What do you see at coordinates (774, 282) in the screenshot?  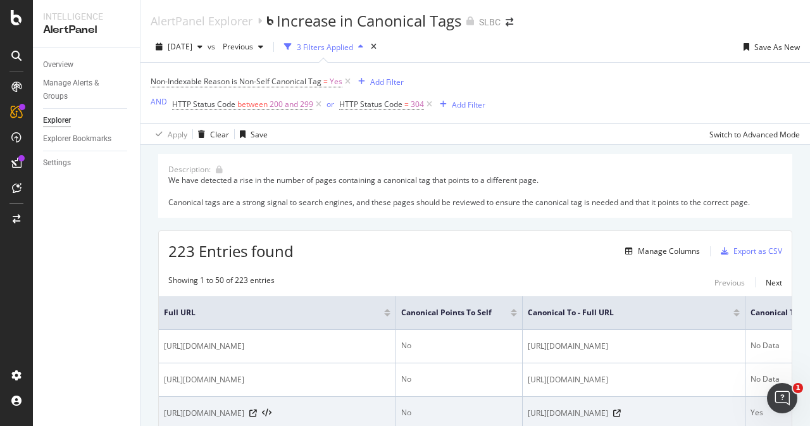 I see `div: Next` at bounding box center [774, 282].